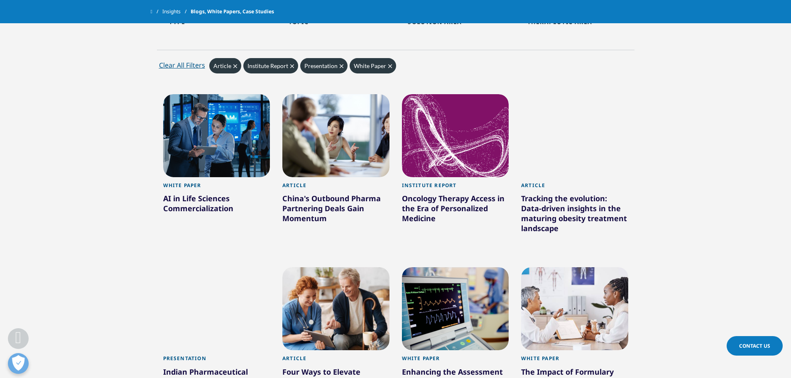  What do you see at coordinates (222, 66) in the screenshot?
I see `span: Article` at bounding box center [222, 66].